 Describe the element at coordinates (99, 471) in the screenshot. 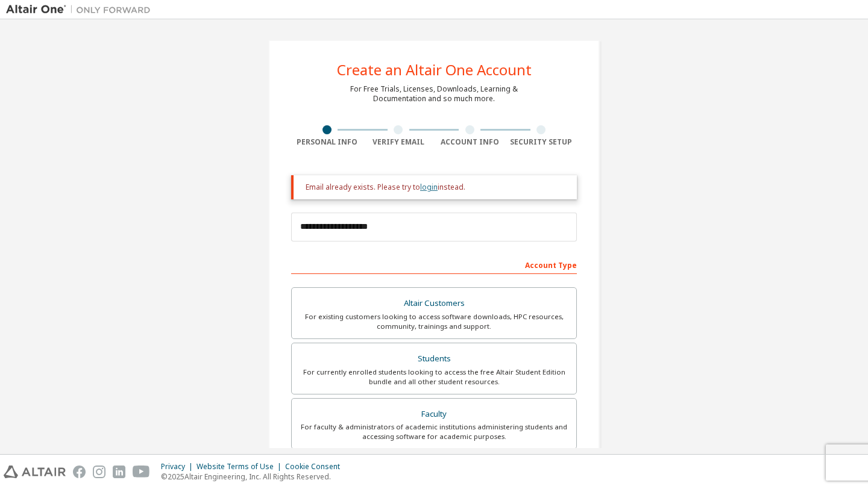

I see `img: instagram.svg` at that location.